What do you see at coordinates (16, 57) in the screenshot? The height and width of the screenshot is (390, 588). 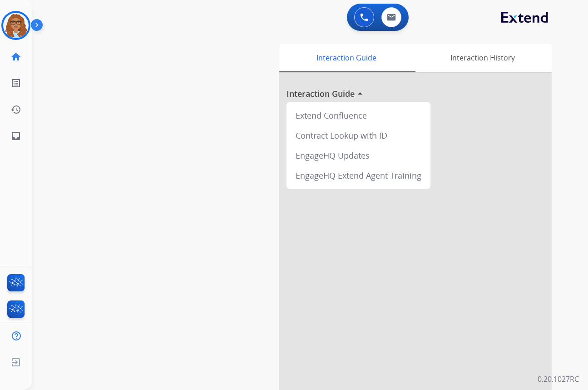 I see `mat-icon: home` at bounding box center [16, 57].